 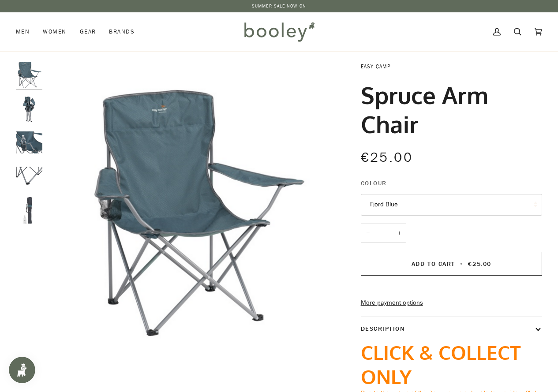 What do you see at coordinates (26, 32) in the screenshot?
I see `a: Men` at bounding box center [26, 32].